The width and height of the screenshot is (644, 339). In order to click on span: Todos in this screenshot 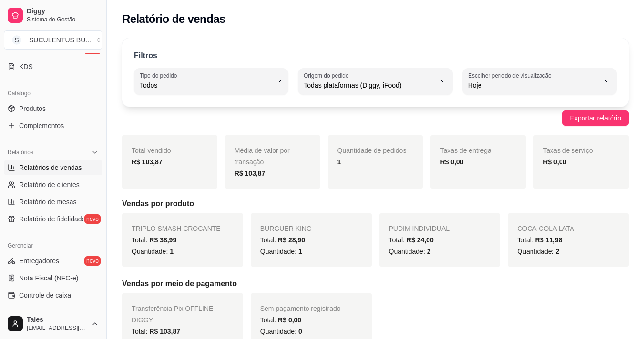, I will do `click(205, 85)`.